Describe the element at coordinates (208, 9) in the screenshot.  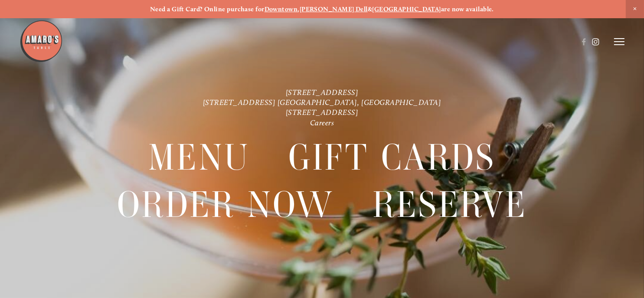
I see `strong: Need a Gift Card? Online purchase for` at that location.